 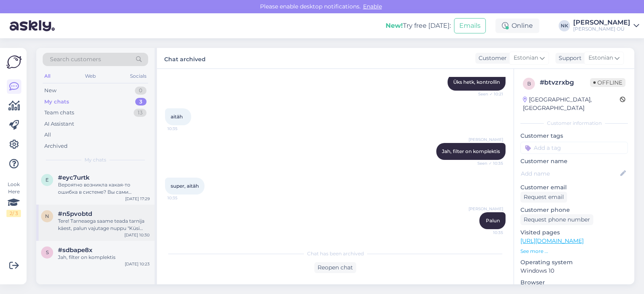 I want to click on p: See more ..., so click(x=574, y=251).